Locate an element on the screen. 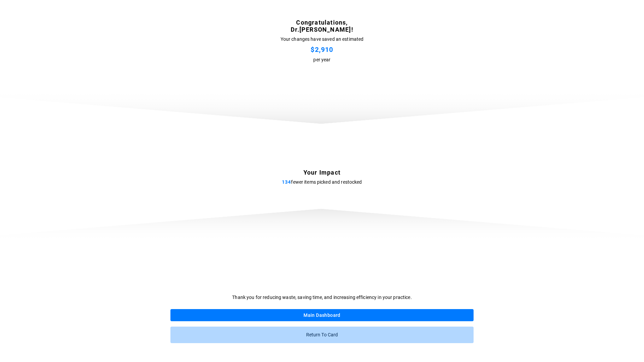 This screenshot has height=362, width=644. p: per year is located at coordinates (322, 60).